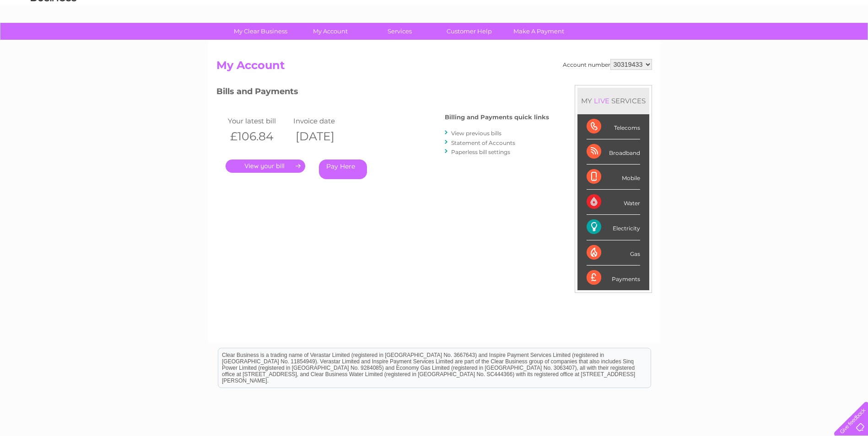 This screenshot has height=436, width=868. What do you see at coordinates (483, 143) in the screenshot?
I see `a: Statement of Accounts` at bounding box center [483, 143].